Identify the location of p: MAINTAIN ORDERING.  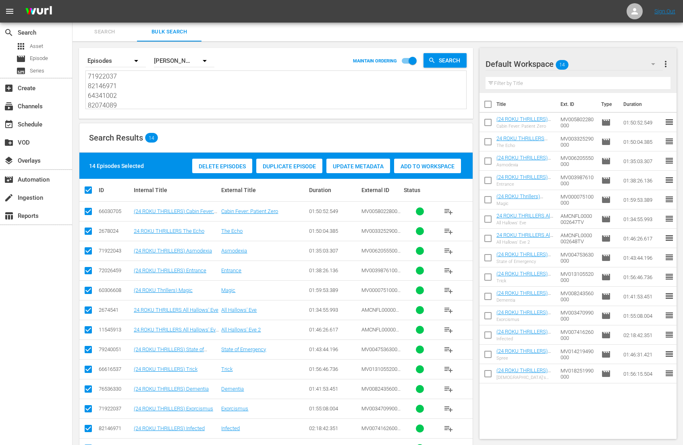
(375, 61).